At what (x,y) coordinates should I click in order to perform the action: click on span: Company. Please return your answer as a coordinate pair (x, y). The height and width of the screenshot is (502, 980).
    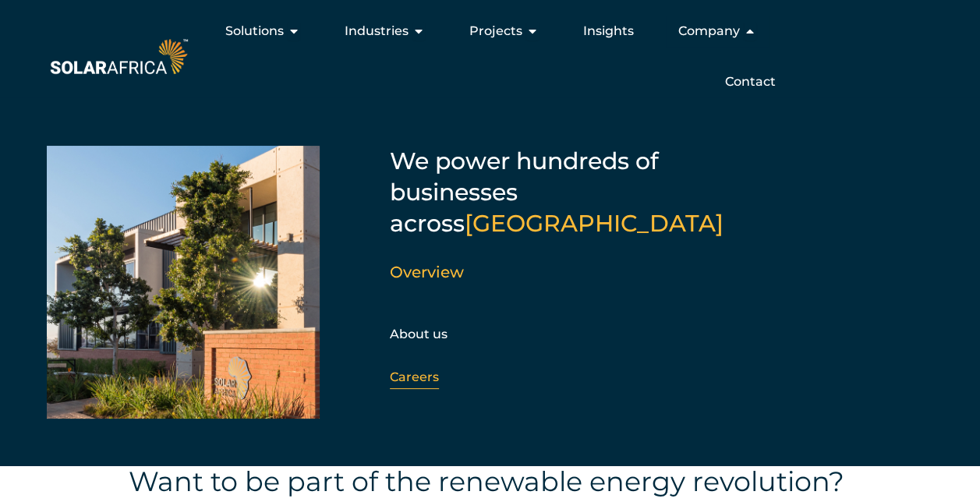
    Looking at the image, I should click on (709, 31).